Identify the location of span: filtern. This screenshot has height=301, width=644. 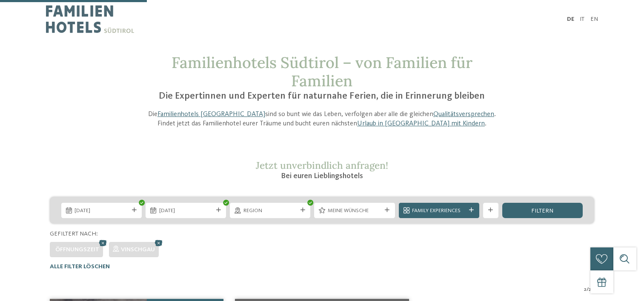
(543, 211).